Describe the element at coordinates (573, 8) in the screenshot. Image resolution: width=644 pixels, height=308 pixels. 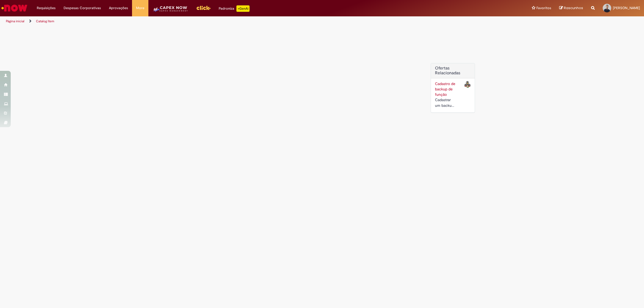
I see `span: Rascunhos` at that location.